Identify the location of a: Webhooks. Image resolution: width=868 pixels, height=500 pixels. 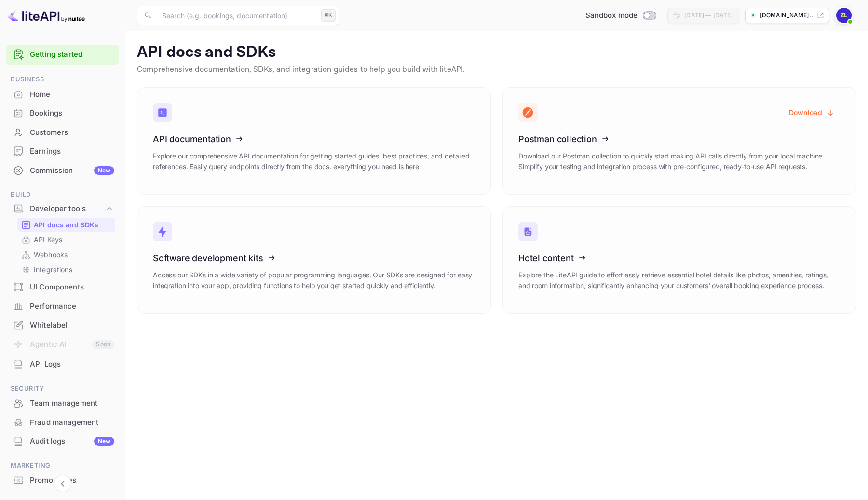
(66, 255).